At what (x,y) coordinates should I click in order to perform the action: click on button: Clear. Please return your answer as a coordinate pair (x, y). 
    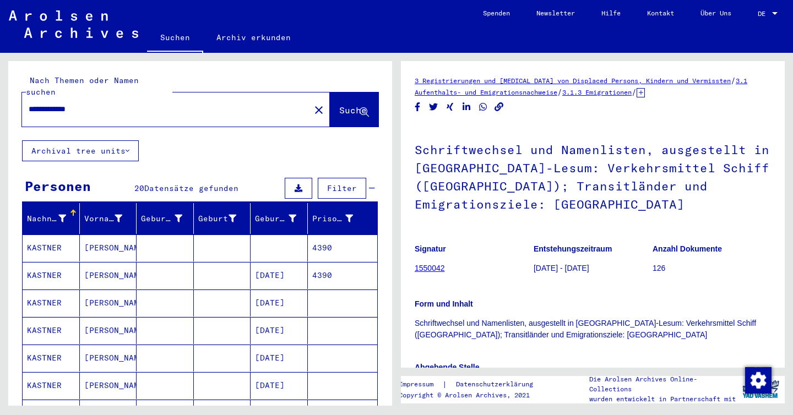
    Looking at the image, I should click on (319, 110).